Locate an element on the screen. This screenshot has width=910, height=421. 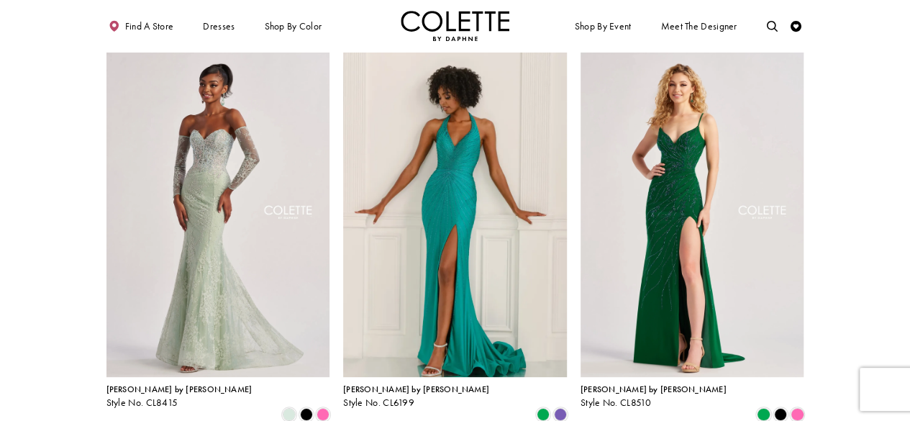
a: Find a store is located at coordinates (141, 26).